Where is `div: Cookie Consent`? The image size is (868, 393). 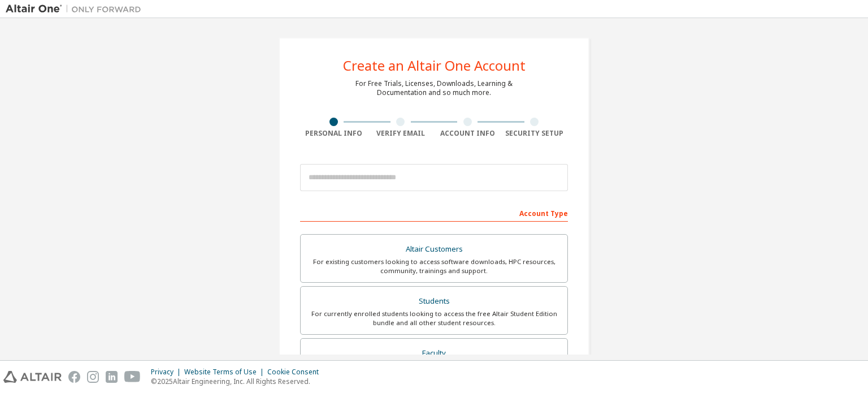
div: Cookie Consent is located at coordinates (296, 372).